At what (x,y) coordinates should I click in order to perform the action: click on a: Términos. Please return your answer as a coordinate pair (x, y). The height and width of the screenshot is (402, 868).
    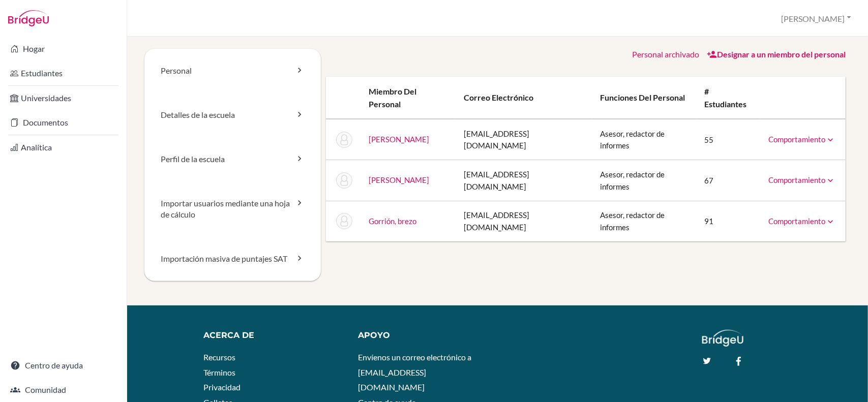
    Looking at the image, I should click on (219, 372).